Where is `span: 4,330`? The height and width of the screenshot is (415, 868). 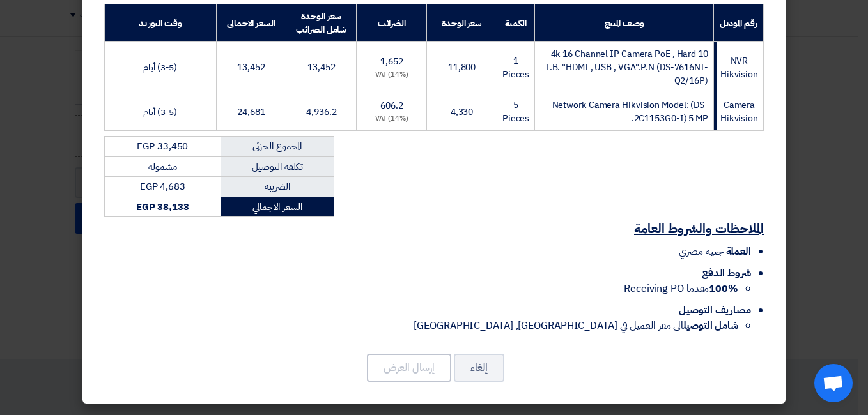
span: 4,330 is located at coordinates (462, 111).